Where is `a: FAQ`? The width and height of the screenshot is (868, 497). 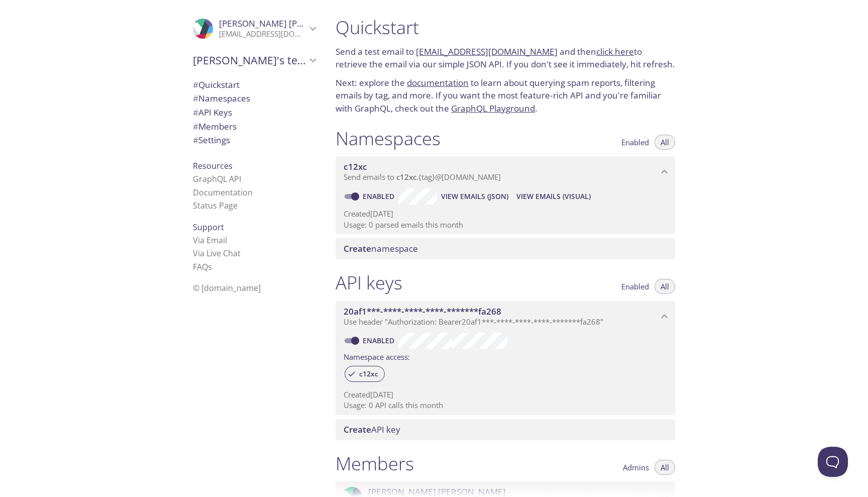
a: FAQ is located at coordinates (203, 267).